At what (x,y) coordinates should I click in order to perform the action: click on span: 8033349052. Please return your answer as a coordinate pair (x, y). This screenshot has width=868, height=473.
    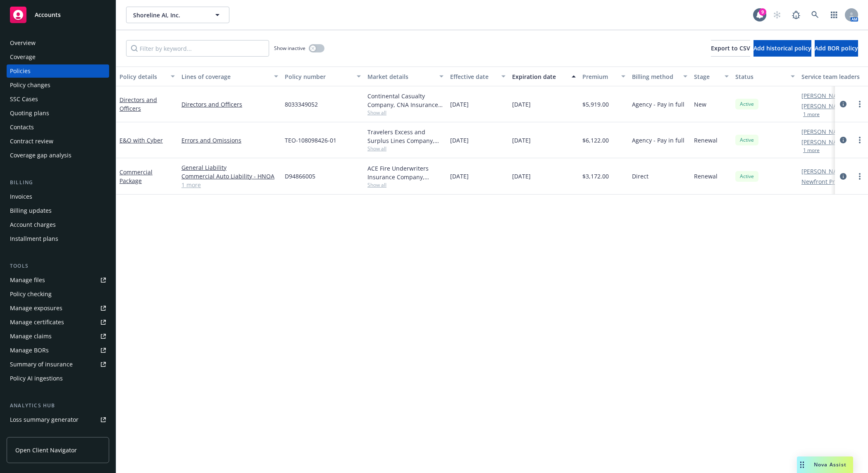
    Looking at the image, I should click on (301, 104).